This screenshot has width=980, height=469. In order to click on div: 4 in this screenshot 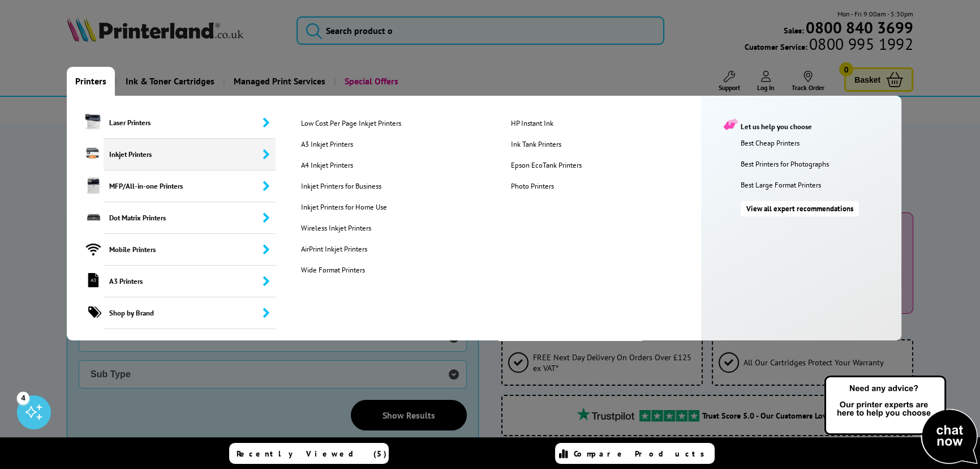, I will do `click(23, 398)`.